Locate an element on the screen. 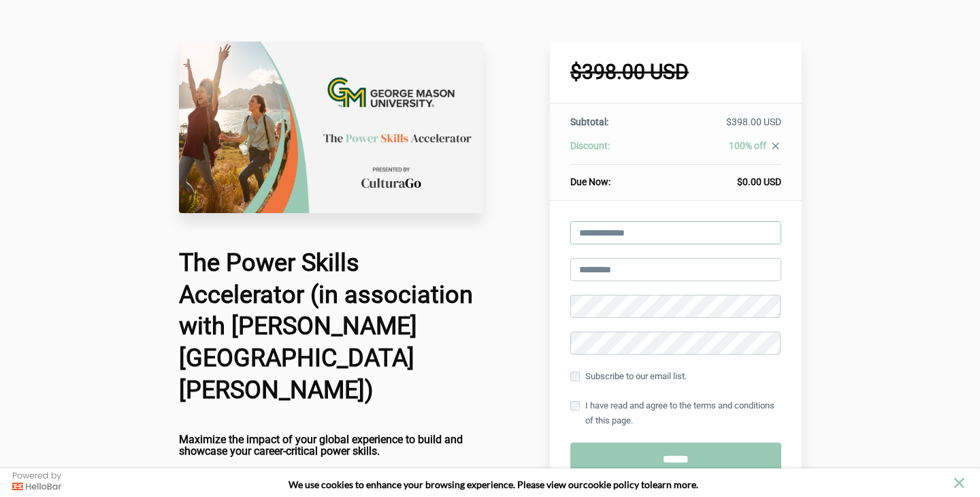 This screenshot has width=980, height=497. input: I have read and agree to the terms and conditions of this page. is located at coordinates (575, 406).